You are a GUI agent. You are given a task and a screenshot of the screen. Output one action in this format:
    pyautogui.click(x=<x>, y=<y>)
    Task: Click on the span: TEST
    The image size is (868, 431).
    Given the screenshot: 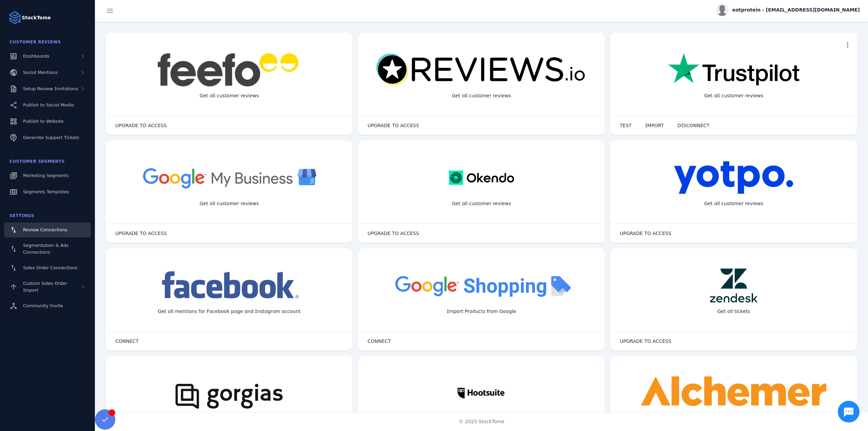 What is the action you would take?
    pyautogui.click(x=626, y=125)
    